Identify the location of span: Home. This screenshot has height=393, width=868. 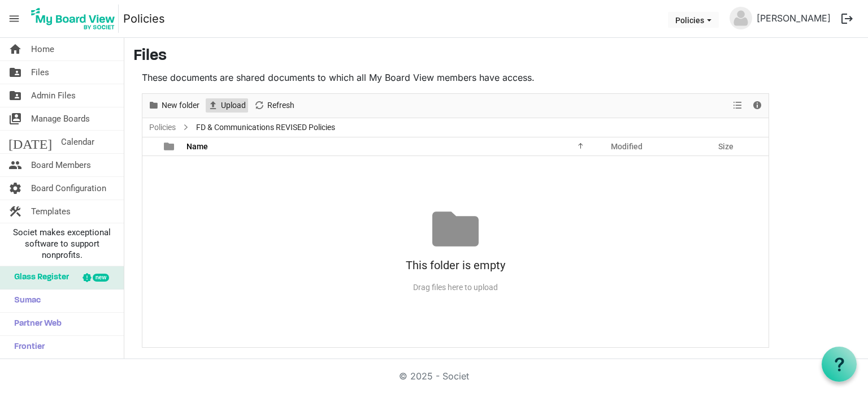
(42, 49).